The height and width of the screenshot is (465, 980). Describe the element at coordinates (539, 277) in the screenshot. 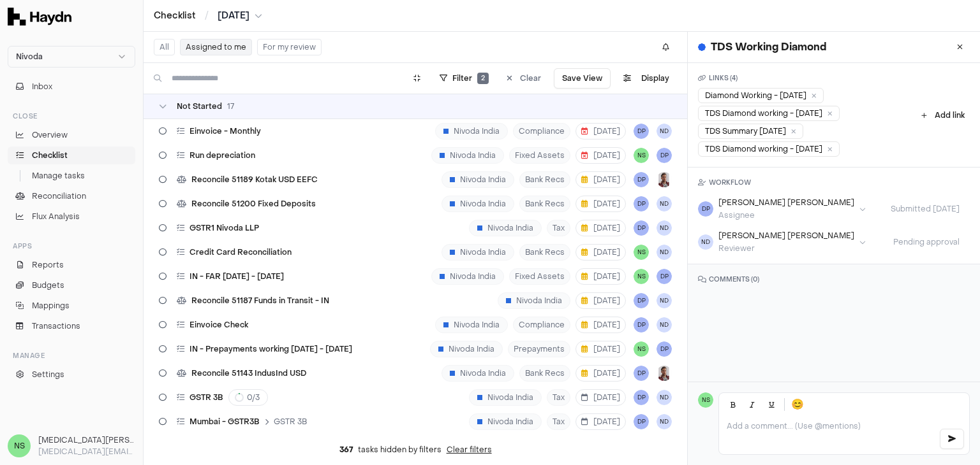

I see `span: Fixed Assets` at that location.